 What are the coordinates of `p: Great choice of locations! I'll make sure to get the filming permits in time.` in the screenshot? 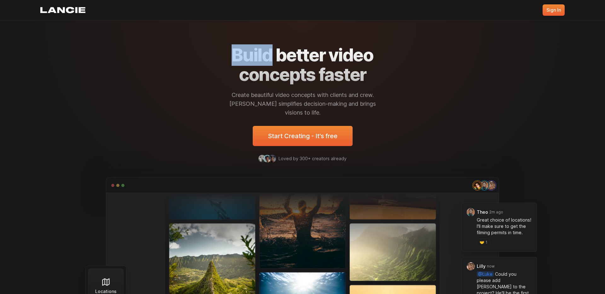 It's located at (504, 227).